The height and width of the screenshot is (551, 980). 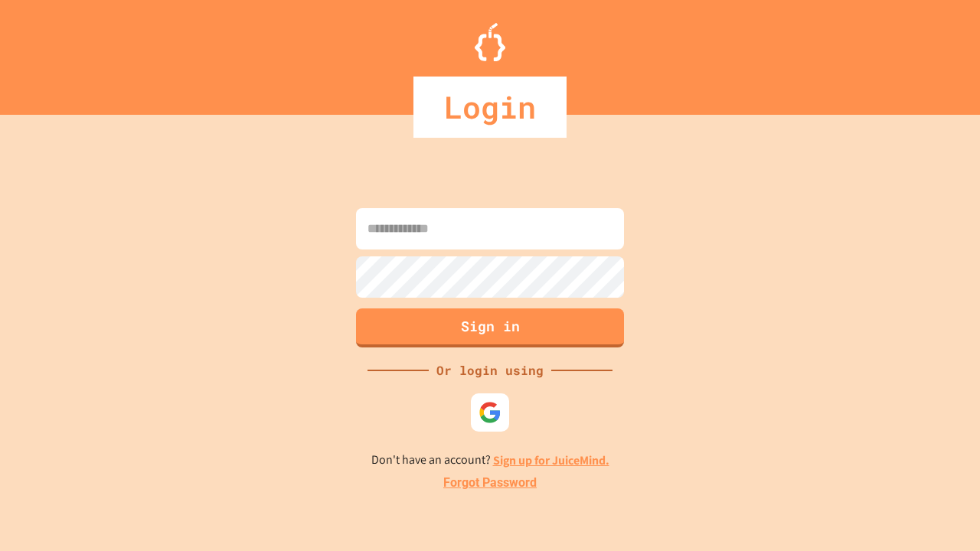 What do you see at coordinates (551, 460) in the screenshot?
I see `a: Sign up for JuiceMind.` at bounding box center [551, 460].